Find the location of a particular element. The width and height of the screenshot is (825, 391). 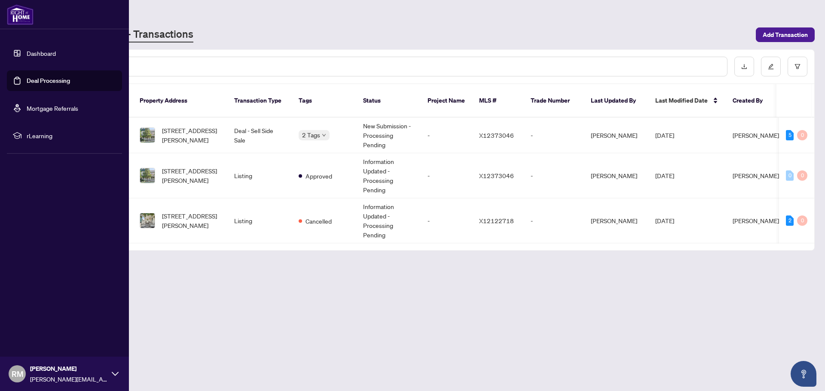

span: RM is located at coordinates (17, 374).